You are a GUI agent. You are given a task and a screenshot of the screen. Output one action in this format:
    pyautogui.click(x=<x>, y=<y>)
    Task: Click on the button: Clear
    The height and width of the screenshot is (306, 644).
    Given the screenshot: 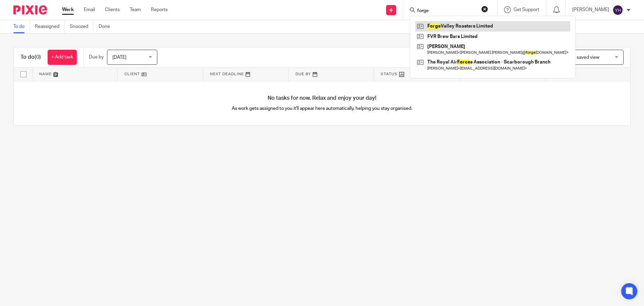 What is the action you would take?
    pyautogui.click(x=485, y=9)
    